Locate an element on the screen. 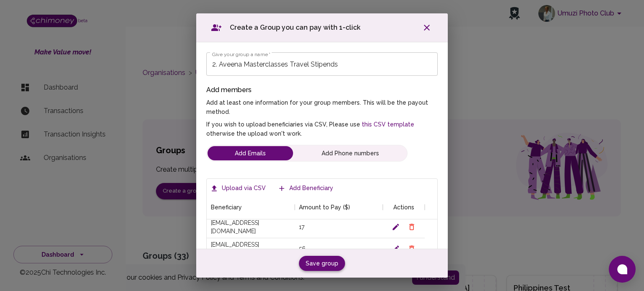 The height and width of the screenshot is (291, 644). h6: Add at least one information for your group members. This will be the payout method. is located at coordinates (322, 119).